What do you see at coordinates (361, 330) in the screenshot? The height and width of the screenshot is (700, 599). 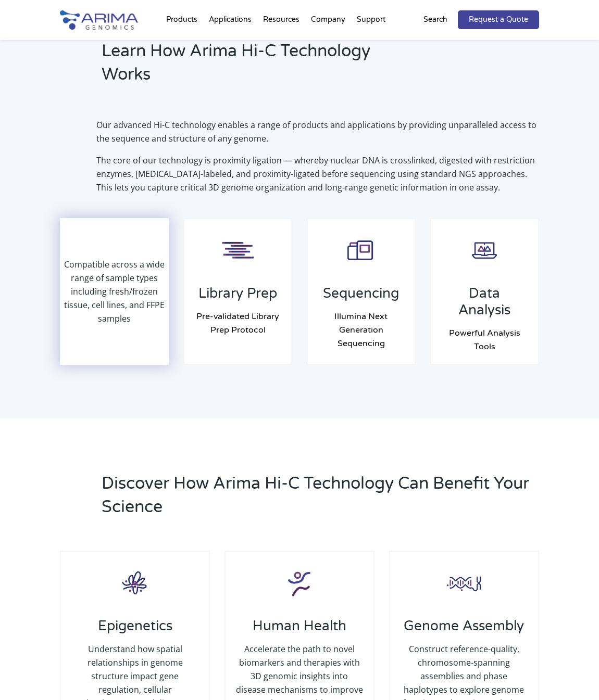 I see `h4: Illumina Next Generation Sequencing` at bounding box center [361, 330].